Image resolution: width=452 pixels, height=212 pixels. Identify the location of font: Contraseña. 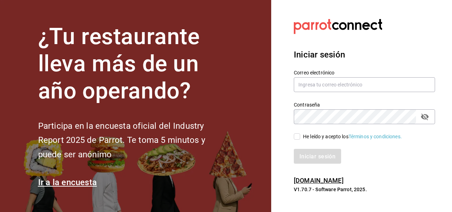
(307, 105).